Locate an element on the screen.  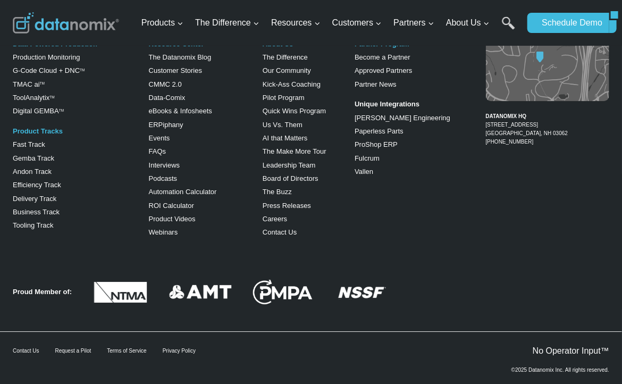
img: Datanomix is located at coordinates (66, 23).